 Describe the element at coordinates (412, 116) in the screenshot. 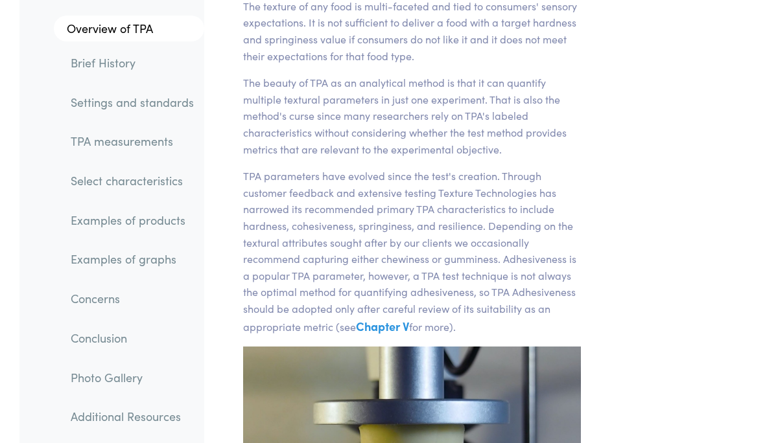

I see `p: The beauty of TPA as an analytical method is that it can quantify multiple textural parameters in...` at that location.